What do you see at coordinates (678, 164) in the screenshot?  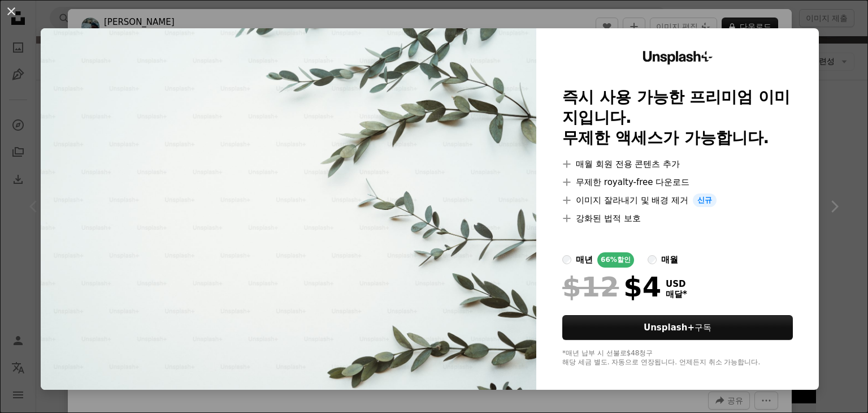 I see `li: 매월 회원 전용 콘텐츠 추가` at bounding box center [678, 164].